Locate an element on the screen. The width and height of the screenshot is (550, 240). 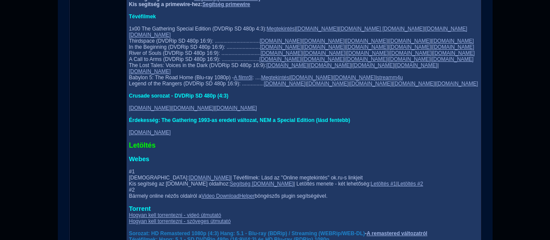
span: Letöltés is located at coordinates (142, 145).